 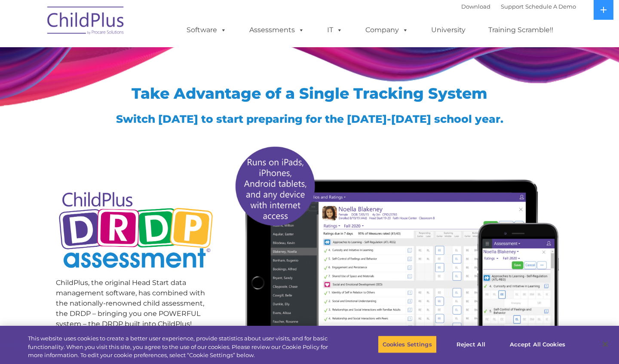 What do you see at coordinates (387, 30) in the screenshot?
I see `a: Company` at bounding box center [387, 30].